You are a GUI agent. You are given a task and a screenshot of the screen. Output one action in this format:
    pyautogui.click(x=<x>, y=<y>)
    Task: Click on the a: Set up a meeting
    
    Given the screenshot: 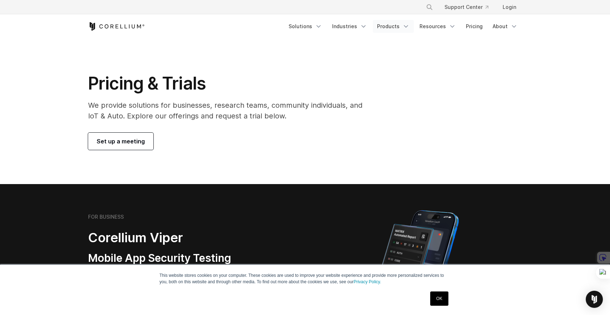 What is the action you would take?
    pyautogui.click(x=121, y=141)
    